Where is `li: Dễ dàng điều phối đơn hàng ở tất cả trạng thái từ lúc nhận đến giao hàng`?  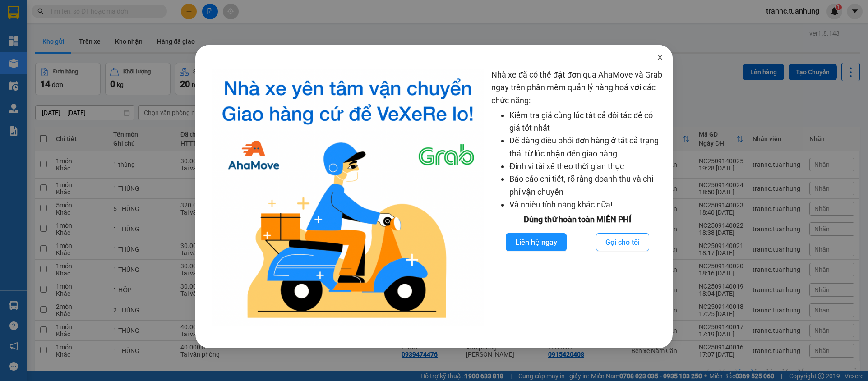 li: Dễ dàng điều phối đơn hàng ở tất cả trạng thái từ lúc nhận đến giao hàng is located at coordinates (586, 147).